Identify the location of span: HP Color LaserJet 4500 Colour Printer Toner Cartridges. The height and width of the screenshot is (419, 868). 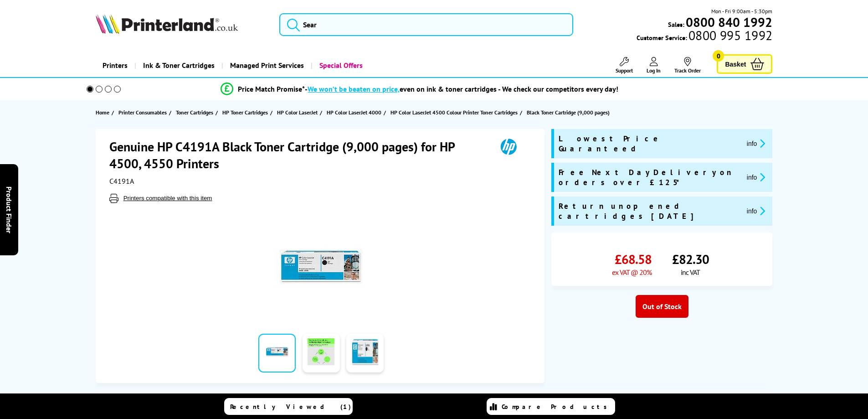
(454, 112).